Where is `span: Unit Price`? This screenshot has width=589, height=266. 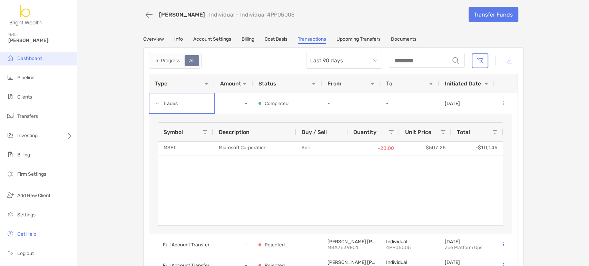 span: Unit Price is located at coordinates (418, 132).